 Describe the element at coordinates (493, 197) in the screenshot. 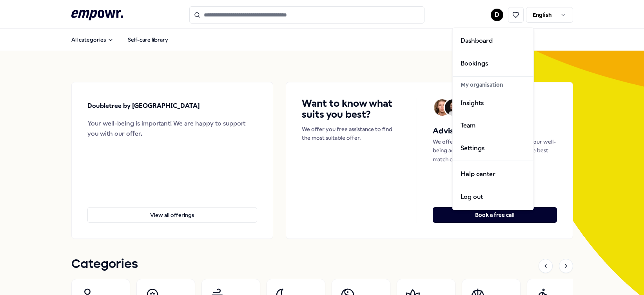

I see `div: Log out` at that location.